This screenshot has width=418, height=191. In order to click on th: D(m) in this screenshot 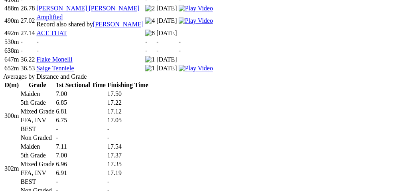, I will do `click(12, 85)`.